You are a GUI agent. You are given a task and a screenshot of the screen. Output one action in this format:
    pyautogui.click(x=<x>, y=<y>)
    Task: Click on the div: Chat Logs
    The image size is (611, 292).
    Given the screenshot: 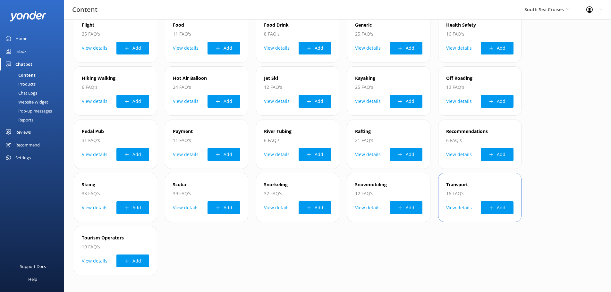 What is the action you would take?
    pyautogui.click(x=21, y=93)
    